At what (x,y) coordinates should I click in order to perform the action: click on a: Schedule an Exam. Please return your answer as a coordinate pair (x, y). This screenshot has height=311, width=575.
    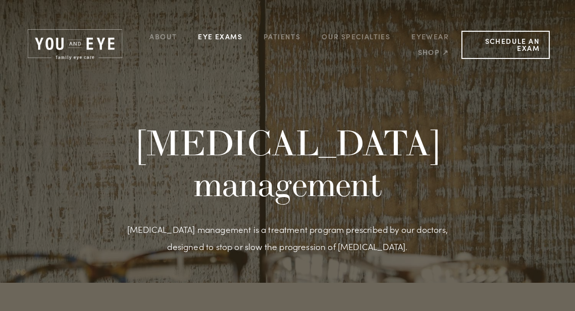
    Looking at the image, I should click on (505, 45).